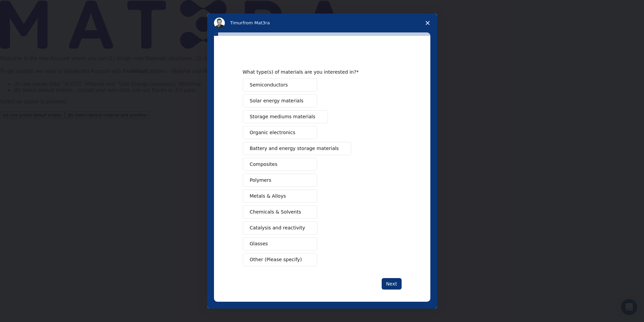  What do you see at coordinates (276, 259) in the screenshot?
I see `span: Other (Please specify)` at bounding box center [276, 259].